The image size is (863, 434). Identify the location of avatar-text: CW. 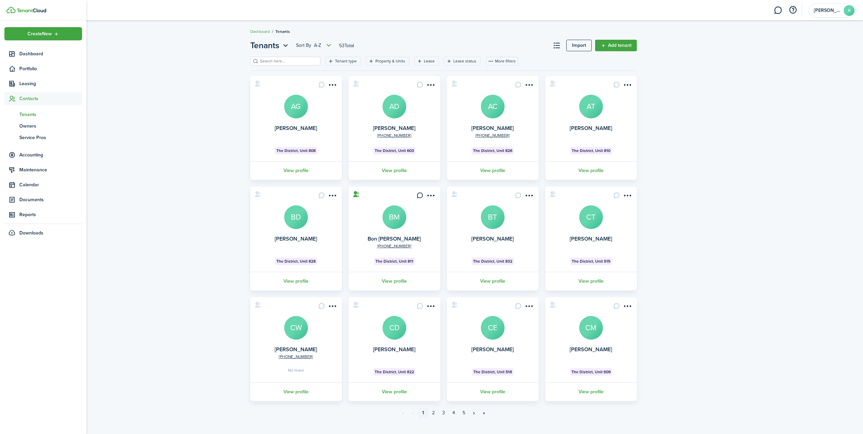
(296, 328).